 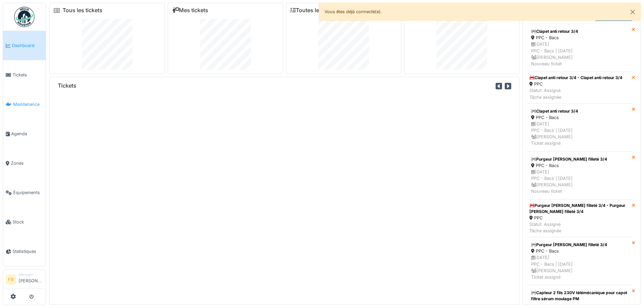 I want to click on a: Tickets, so click(x=25, y=75).